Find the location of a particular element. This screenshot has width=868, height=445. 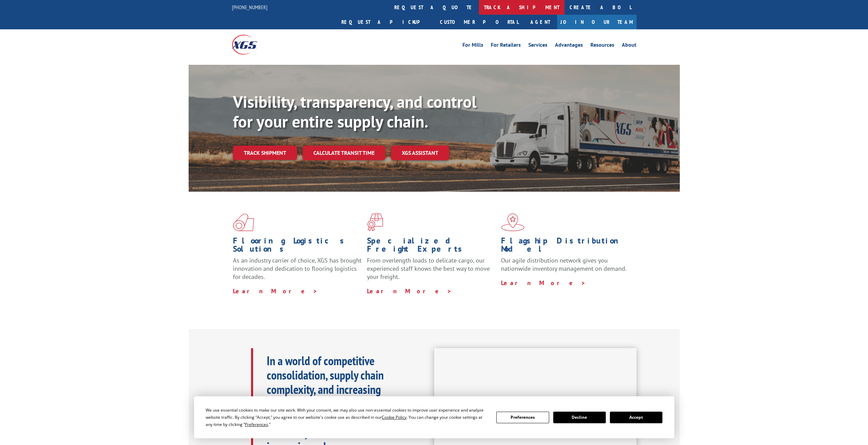

a: Services is located at coordinates (538, 46).